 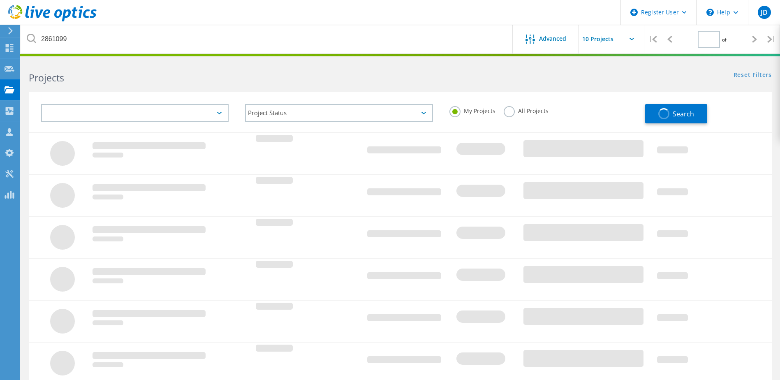 What do you see at coordinates (764, 12) in the screenshot?
I see `span: JD` at bounding box center [764, 12].